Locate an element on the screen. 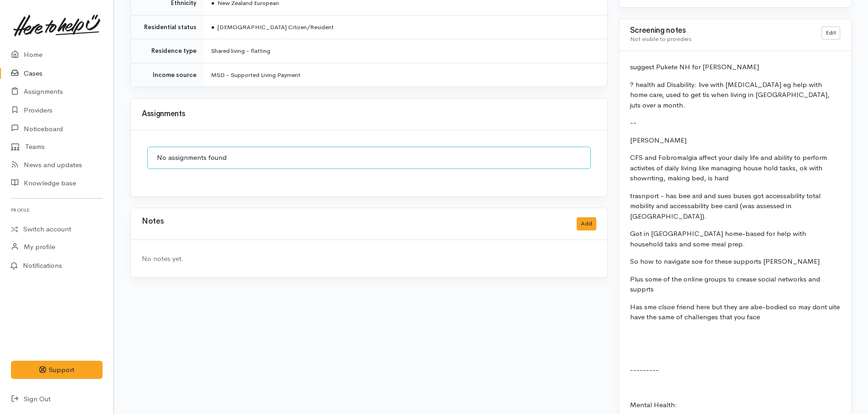 This screenshot has width=868, height=414. button: Add is located at coordinates (586, 224).